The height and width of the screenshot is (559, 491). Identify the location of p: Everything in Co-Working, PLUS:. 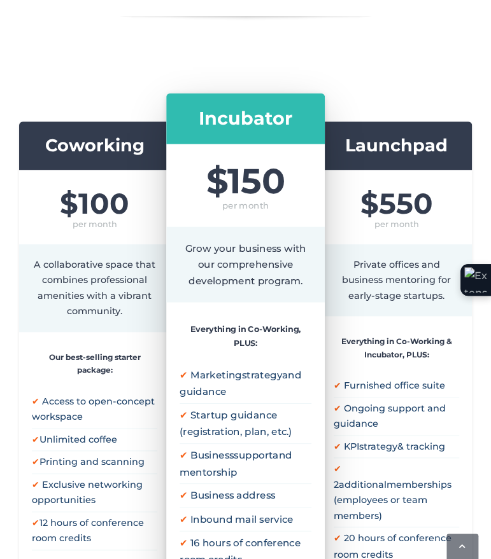
(245, 336).